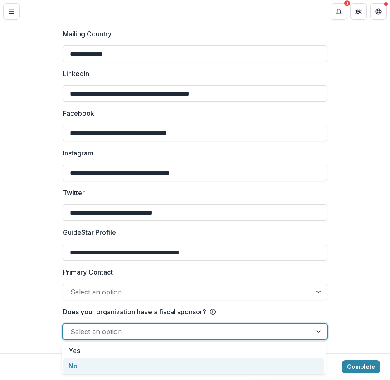 This screenshot has width=390, height=380. What do you see at coordinates (359, 12) in the screenshot?
I see `button: Partners` at bounding box center [359, 12].